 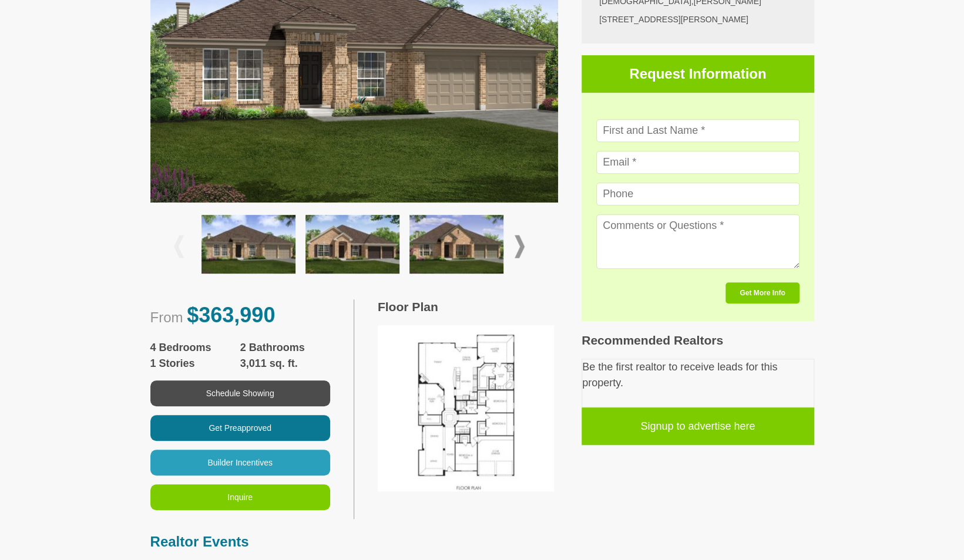 What do you see at coordinates (195, 363) in the screenshot?
I see `span: 1 Stories` at bounding box center [195, 363].